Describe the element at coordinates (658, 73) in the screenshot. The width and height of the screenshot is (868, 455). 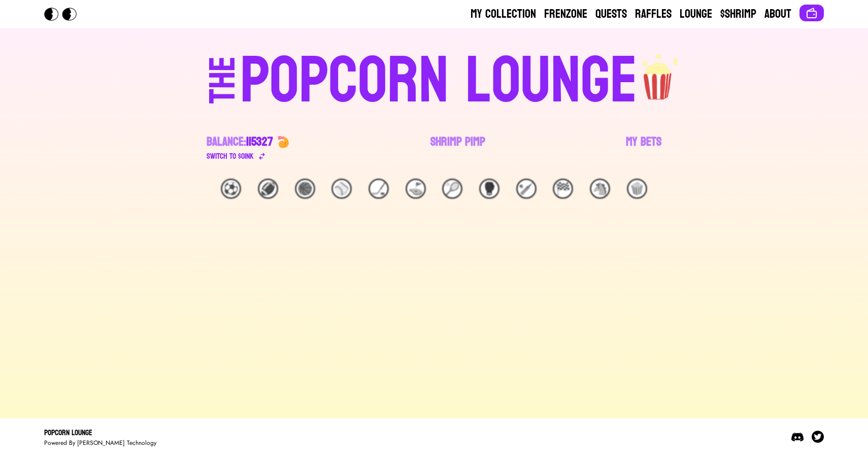
I see `img: popcorn` at that location.